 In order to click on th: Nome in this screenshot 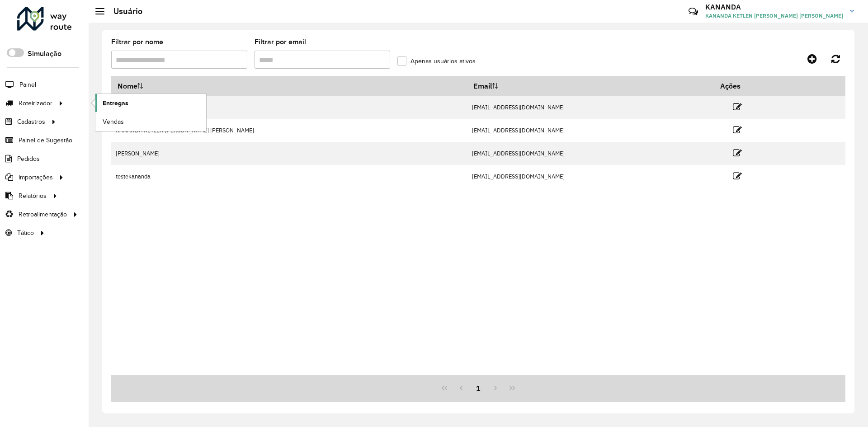, I will do `click(290, 86)`.